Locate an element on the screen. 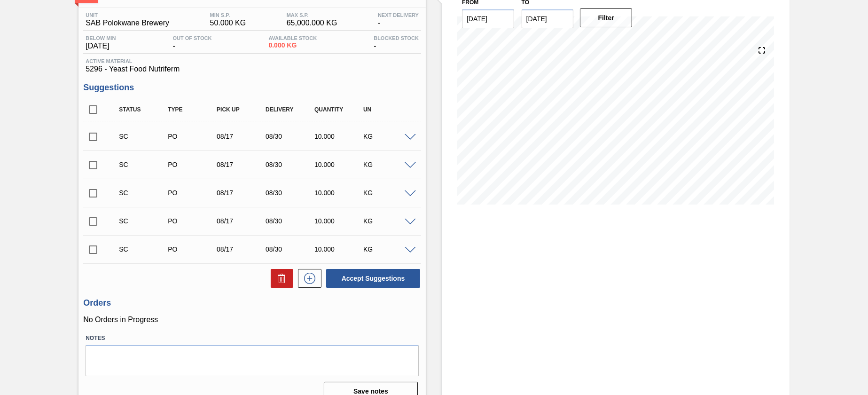 This screenshot has height=395, width=868. div: Status is located at coordinates (144, 110).